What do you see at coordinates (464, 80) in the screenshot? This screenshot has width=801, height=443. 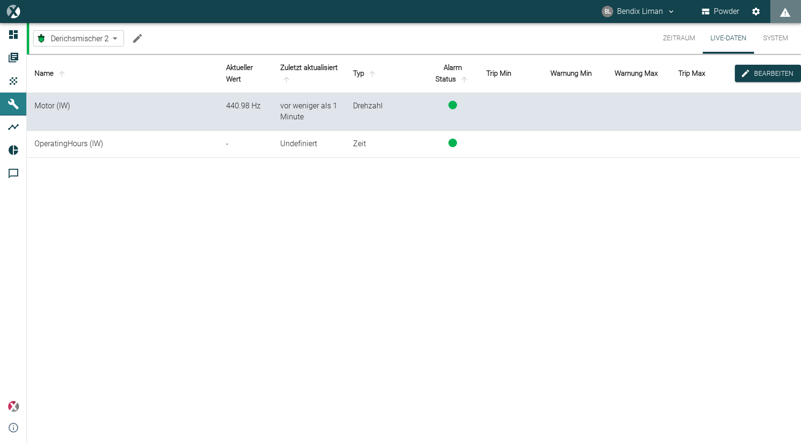 I see `span: sort-status` at bounding box center [464, 80].